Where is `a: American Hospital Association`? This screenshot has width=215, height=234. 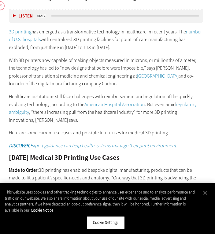
a: American Hospital Association is located at coordinates (115, 104).